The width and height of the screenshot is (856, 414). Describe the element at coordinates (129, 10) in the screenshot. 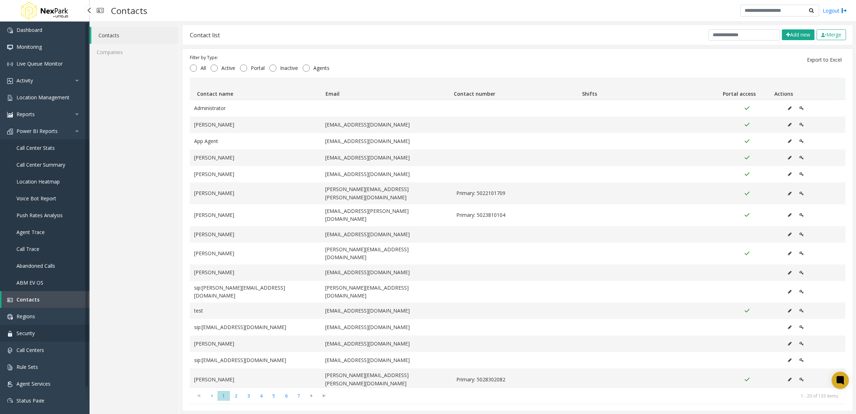

I see `h3: Contacts` at that location.